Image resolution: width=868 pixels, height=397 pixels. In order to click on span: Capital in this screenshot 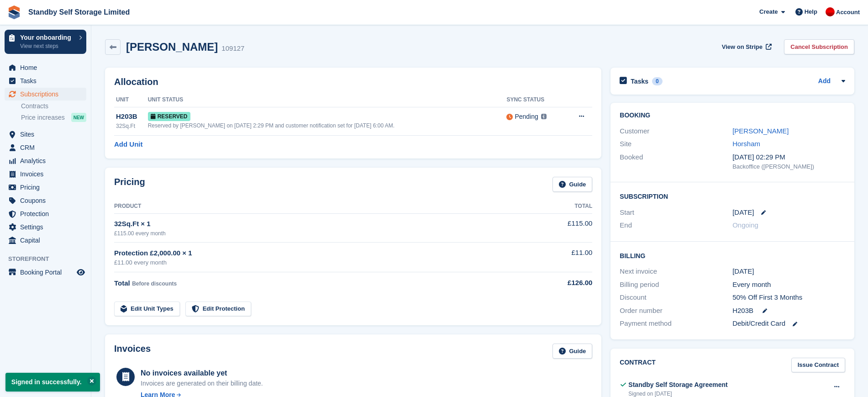, I will do `click(47, 240)`.